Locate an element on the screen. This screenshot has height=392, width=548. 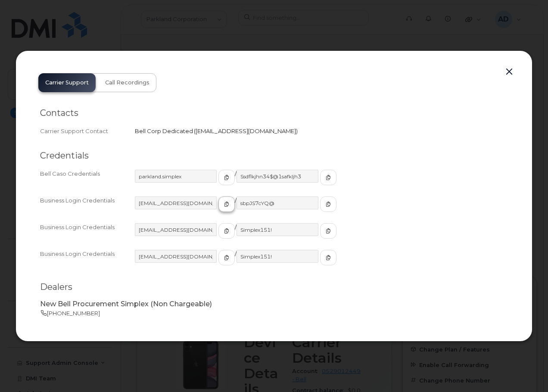
p: New Bell Procurement Simplex (Non Chargeable) is located at coordinates (274, 304).